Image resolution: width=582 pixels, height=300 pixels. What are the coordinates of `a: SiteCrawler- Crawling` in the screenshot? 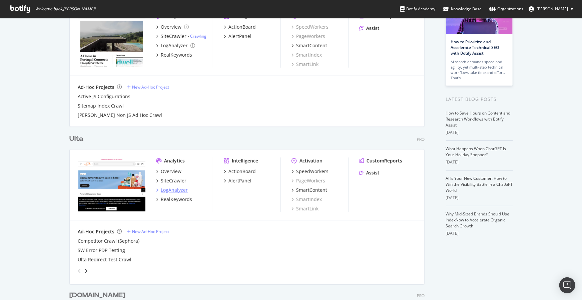 It's located at (181, 36).